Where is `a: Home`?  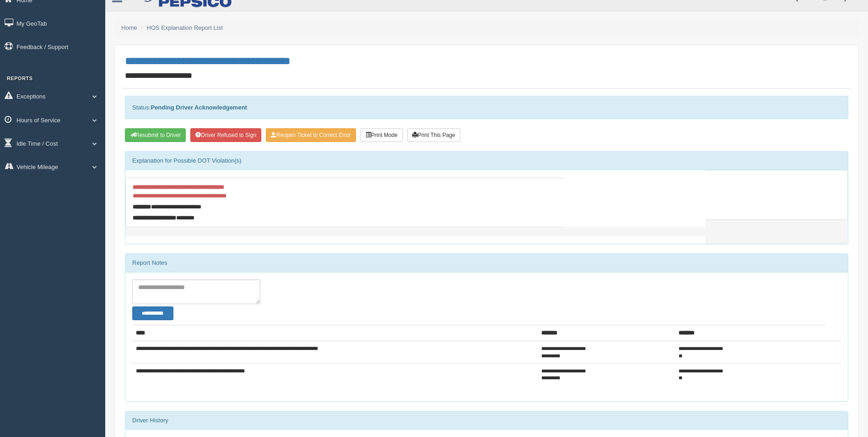 a: Home is located at coordinates (129, 27).